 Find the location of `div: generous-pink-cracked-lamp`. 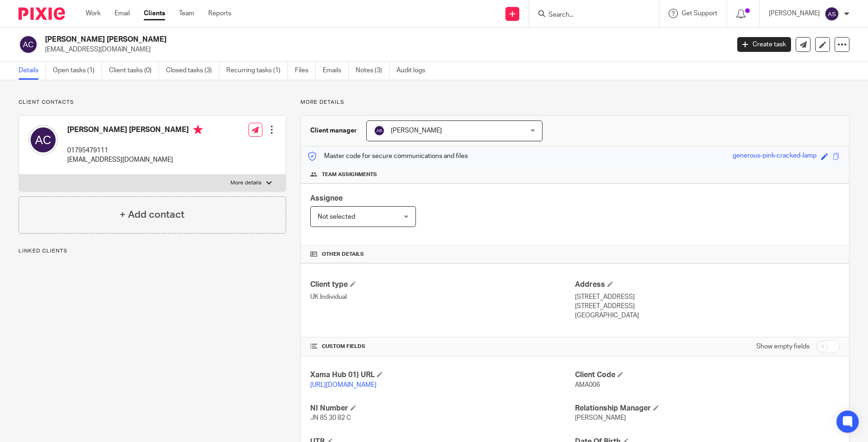

div: generous-pink-cracked-lamp is located at coordinates (774, 156).